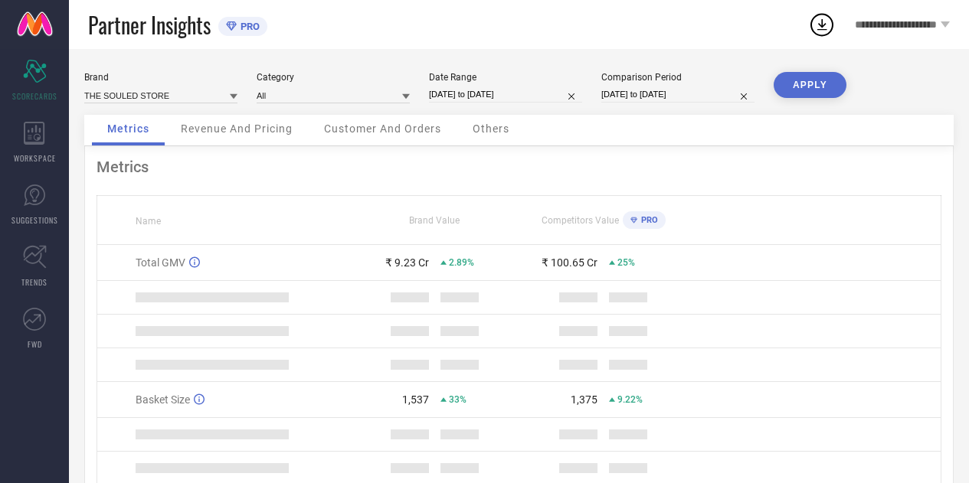 The width and height of the screenshot is (969, 483). What do you see at coordinates (506, 77) in the screenshot?
I see `div: Date Range` at bounding box center [506, 77].